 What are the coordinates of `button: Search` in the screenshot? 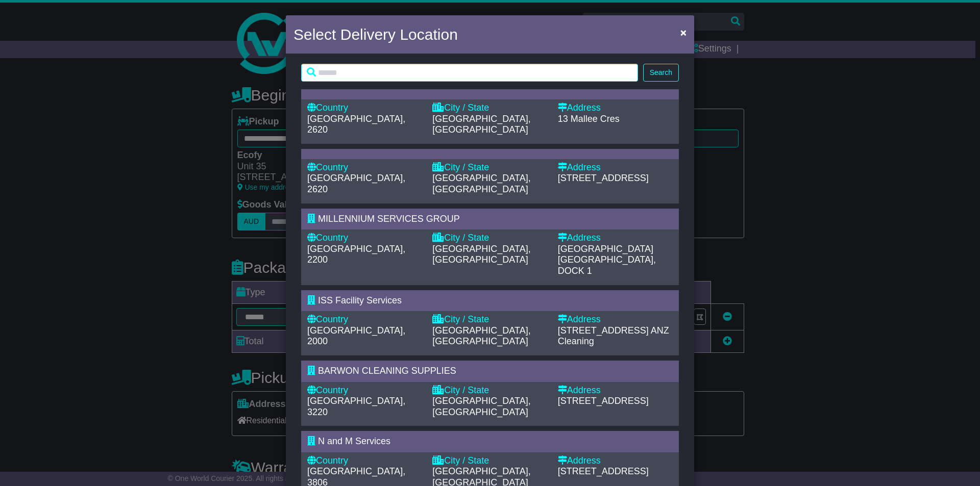 It's located at (660, 72).